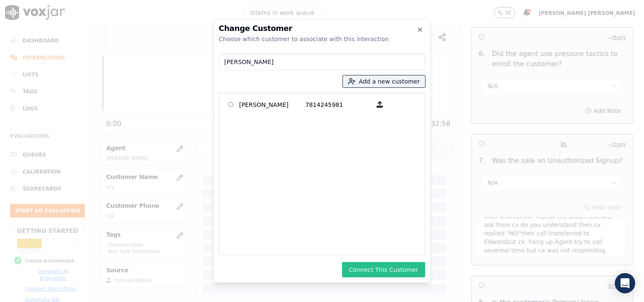  What do you see at coordinates (625, 284) in the screenshot?
I see `div: Open Intercom Messenger` at bounding box center [625, 284].